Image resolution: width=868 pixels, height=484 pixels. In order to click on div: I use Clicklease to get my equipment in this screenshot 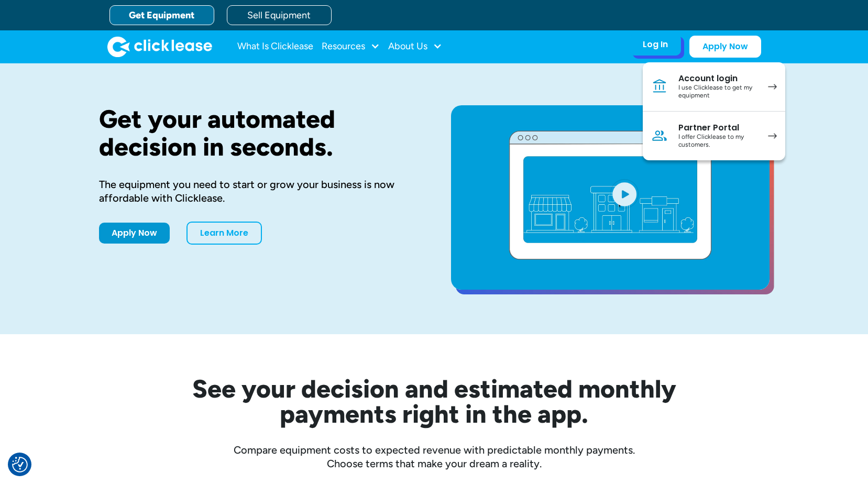, I will do `click(717, 92)`.